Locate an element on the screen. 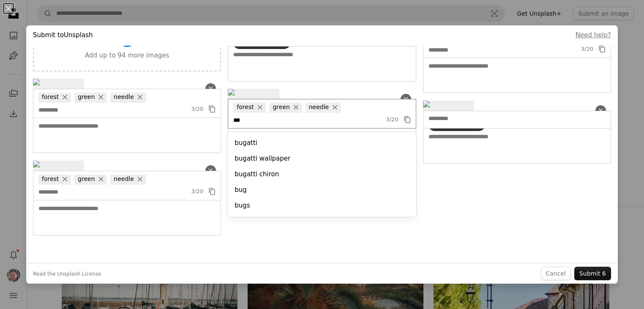 The width and height of the screenshot is (644, 309). a: Read the Unsplash License is located at coordinates (67, 274).